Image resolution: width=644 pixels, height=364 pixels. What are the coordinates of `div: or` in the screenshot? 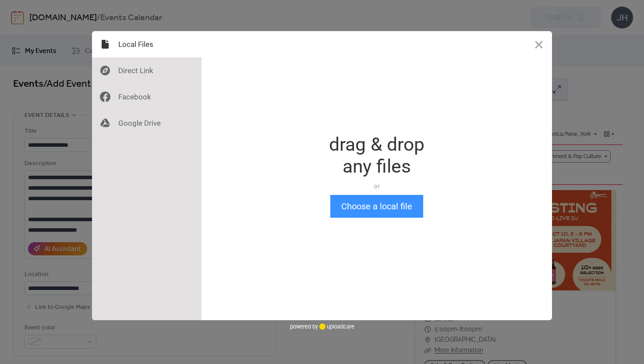 It's located at (377, 186).